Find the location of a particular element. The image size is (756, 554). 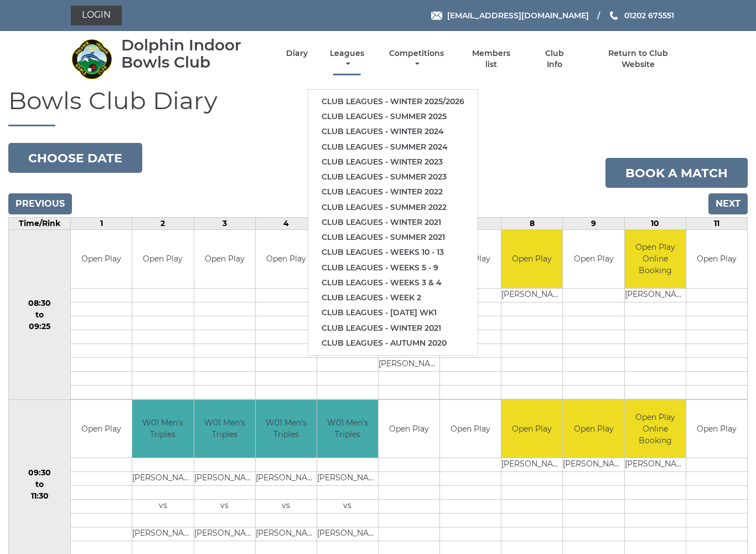

a: Club leagues - Summer 2024 is located at coordinates (393, 147).